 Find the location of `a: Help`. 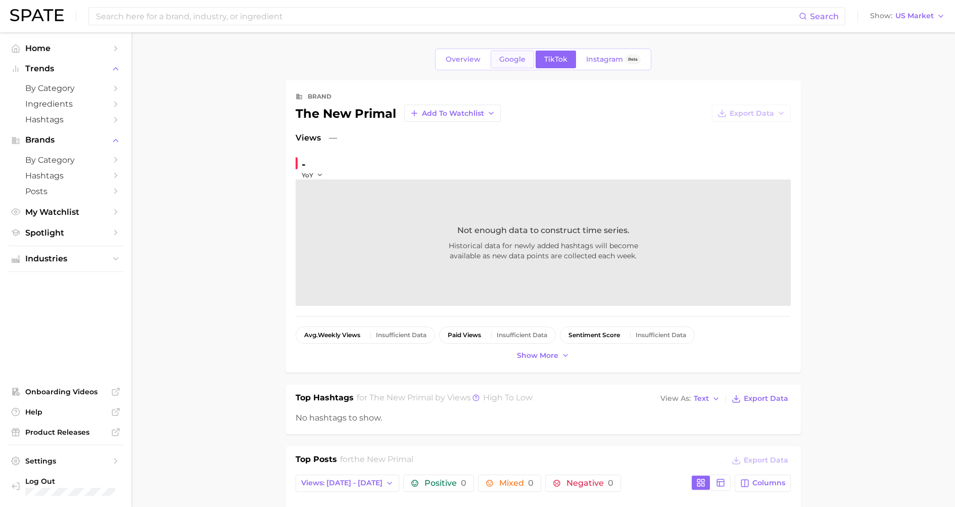

a: Help is located at coordinates (66, 412).